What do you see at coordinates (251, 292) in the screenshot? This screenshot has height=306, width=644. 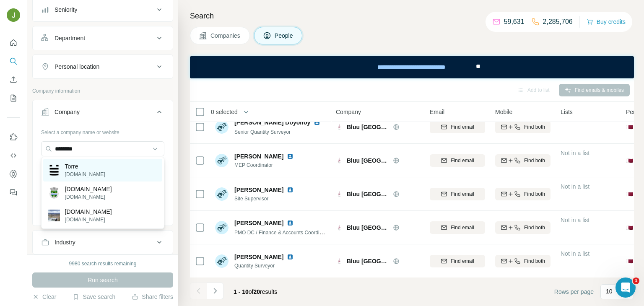 I see `span: of` at bounding box center [251, 292].